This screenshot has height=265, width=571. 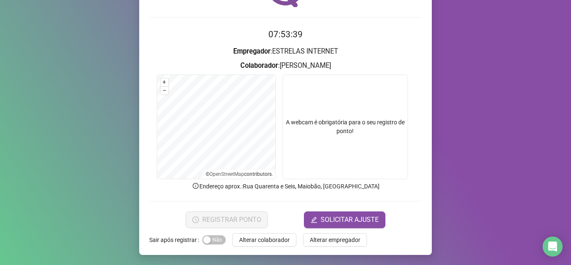 I want to click on button: editSOLICITAR AJUSTE, so click(x=344, y=219).